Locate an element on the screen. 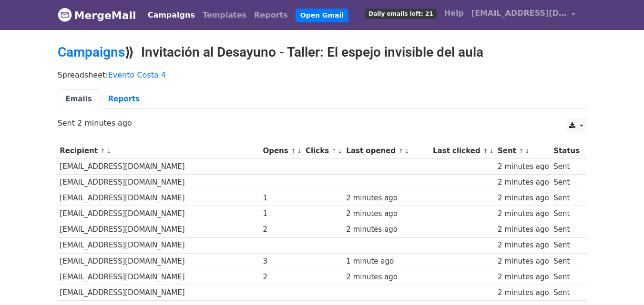  th: Sent is located at coordinates (523, 151).